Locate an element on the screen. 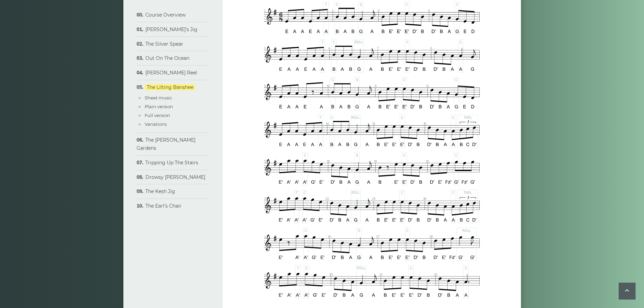 This screenshot has width=644, height=308. a: Out On The Ocean is located at coordinates (168, 58).